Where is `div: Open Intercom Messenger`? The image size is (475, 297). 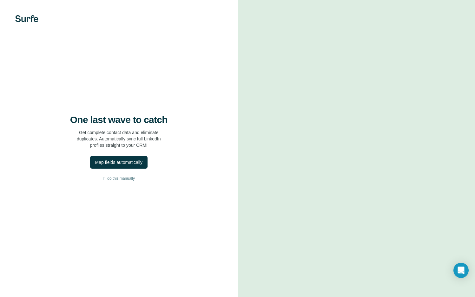 div: Open Intercom Messenger is located at coordinates (461, 271).